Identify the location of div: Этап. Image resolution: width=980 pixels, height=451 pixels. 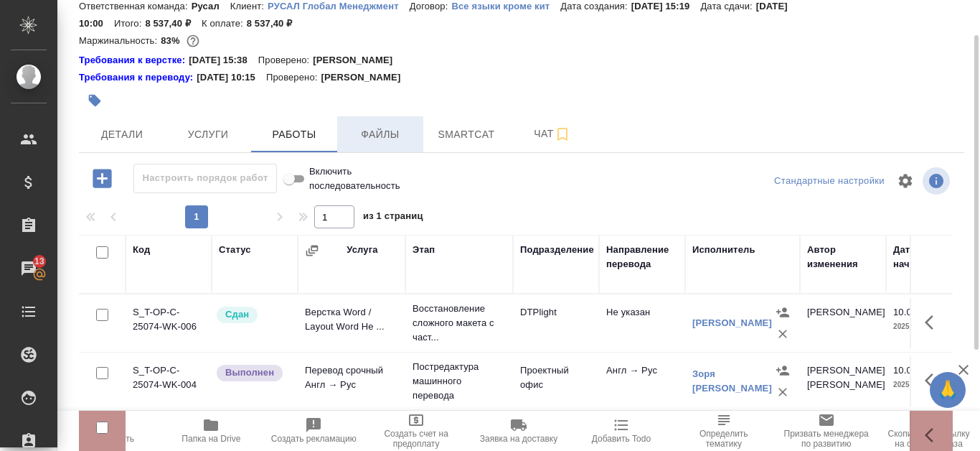
(423, 250).